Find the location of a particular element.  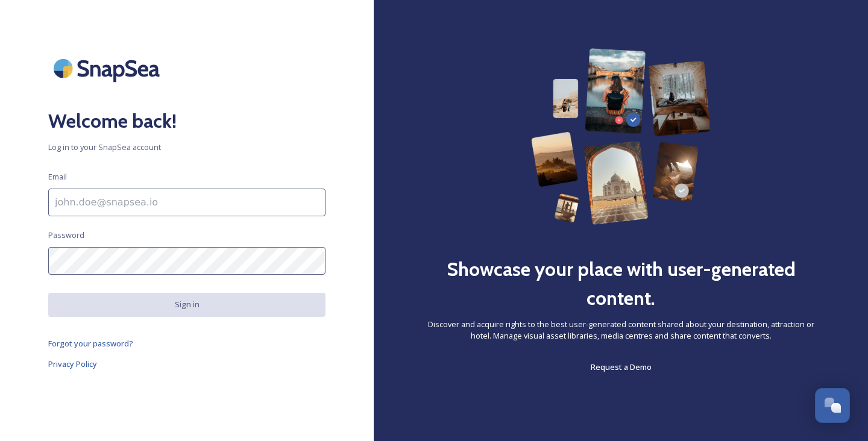

a: Privacy Policy is located at coordinates (187, 364).